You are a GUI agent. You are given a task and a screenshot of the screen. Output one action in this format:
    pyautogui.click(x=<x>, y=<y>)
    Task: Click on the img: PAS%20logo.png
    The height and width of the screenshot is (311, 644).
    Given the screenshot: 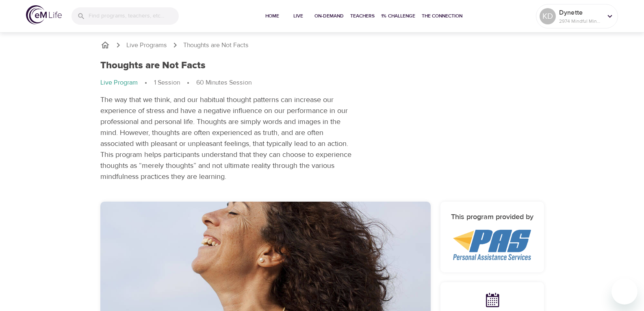 What is the action you would take?
    pyautogui.click(x=492, y=245)
    